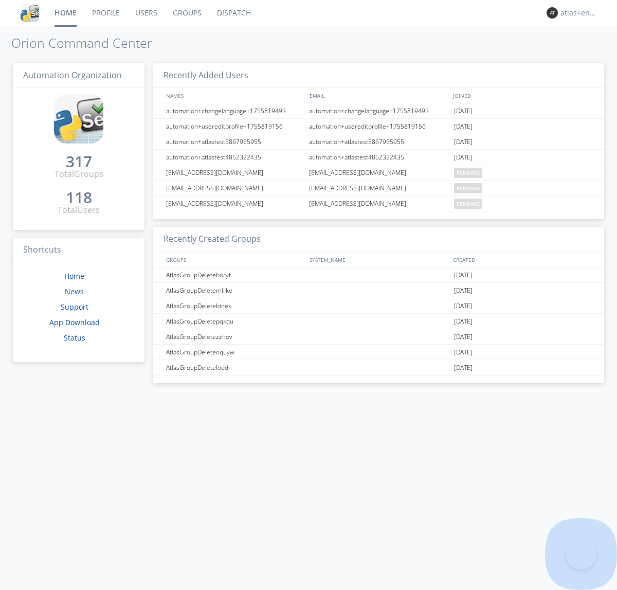 The width and height of the screenshot is (617, 590). Describe the element at coordinates (234, 352) in the screenshot. I see `div: AtlasGroupDeleteoquyw` at that location.